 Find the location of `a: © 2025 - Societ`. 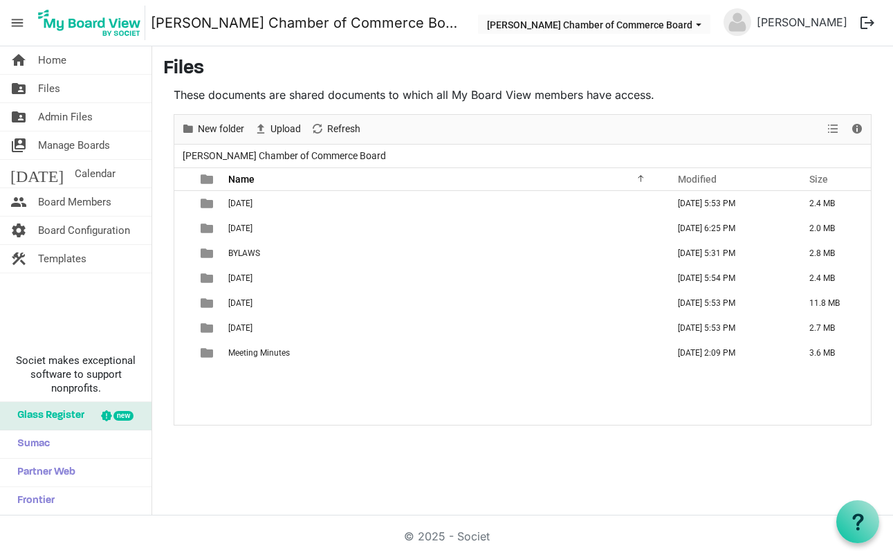

a: © 2025 - Societ is located at coordinates (447, 536).